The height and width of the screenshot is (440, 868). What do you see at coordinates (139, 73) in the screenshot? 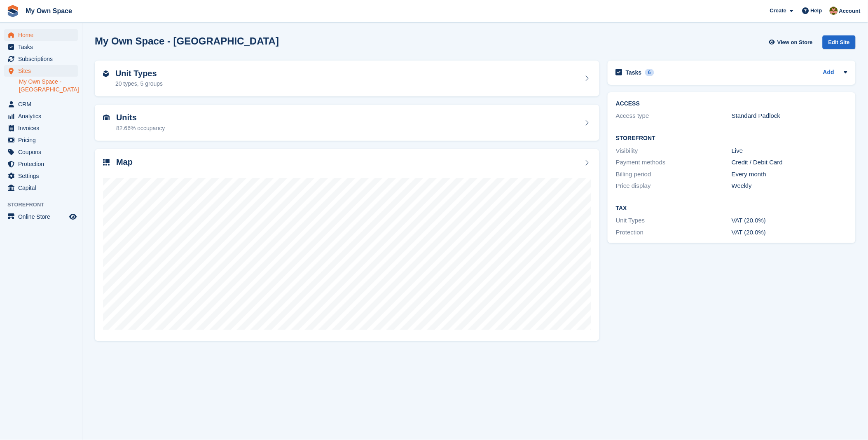
I see `h2: Unit Types` at bounding box center [139, 73].